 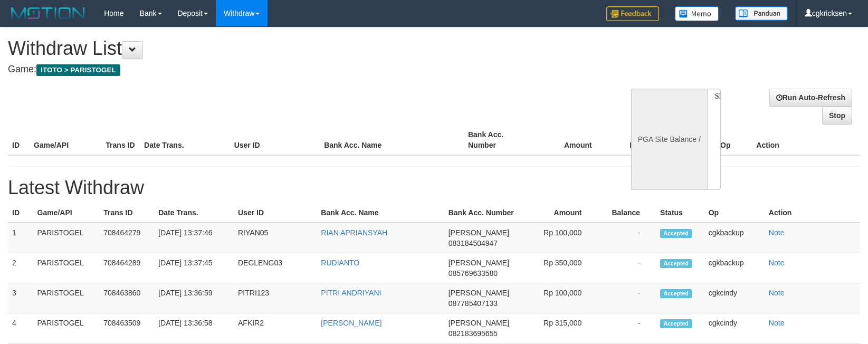 What do you see at coordinates (78, 70) in the screenshot?
I see `span: ITOTO > PARISTOGEL` at bounding box center [78, 70].